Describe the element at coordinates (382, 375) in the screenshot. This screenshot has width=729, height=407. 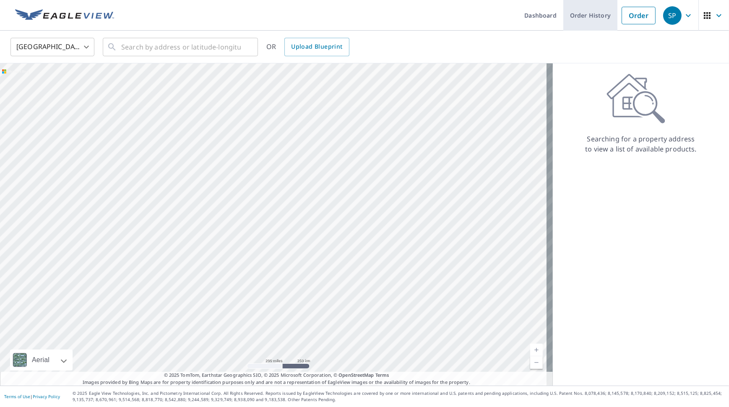
I see `a: Terms` at that location.